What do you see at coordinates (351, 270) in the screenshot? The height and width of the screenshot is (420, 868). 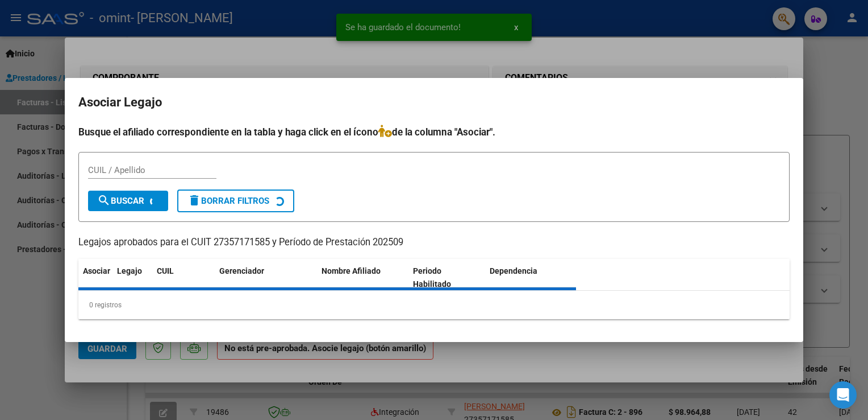 I see `span: Nombre Afiliado` at bounding box center [351, 270].